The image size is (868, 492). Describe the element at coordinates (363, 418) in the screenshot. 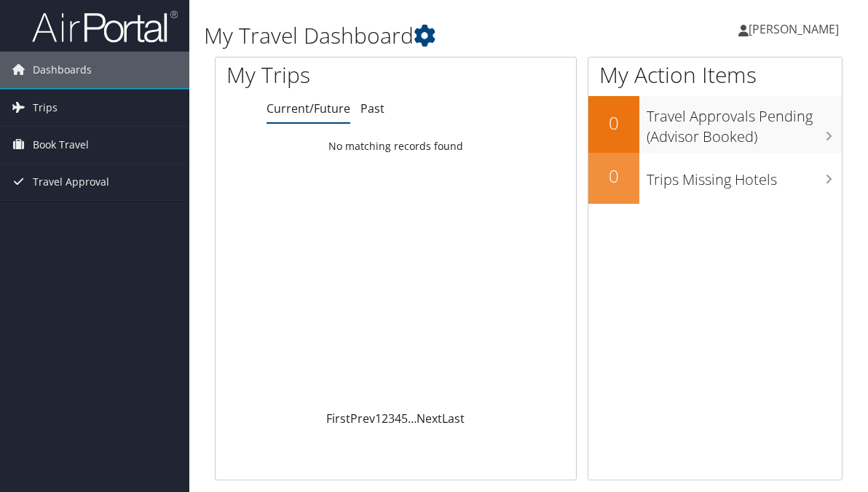

I see `a: Prev` at that location.